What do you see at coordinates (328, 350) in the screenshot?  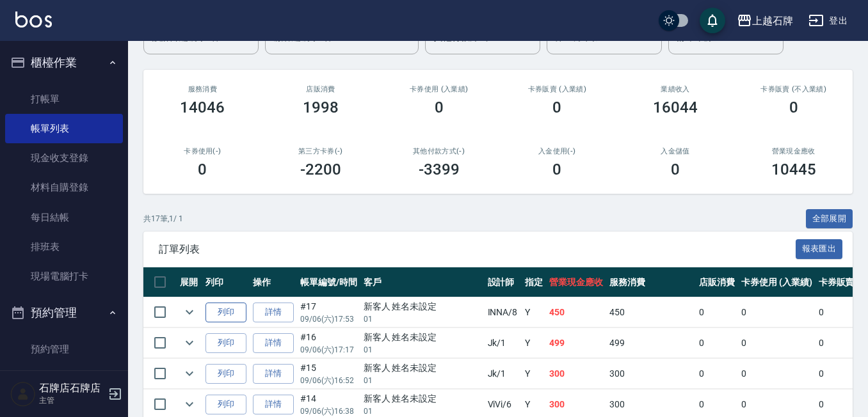 I see `p: 09/06 (六) 17:17` at bounding box center [328, 350].